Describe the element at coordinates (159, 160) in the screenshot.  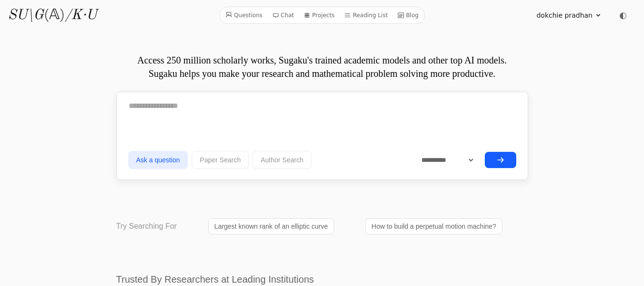
I see `button: Ask a question` at that location.